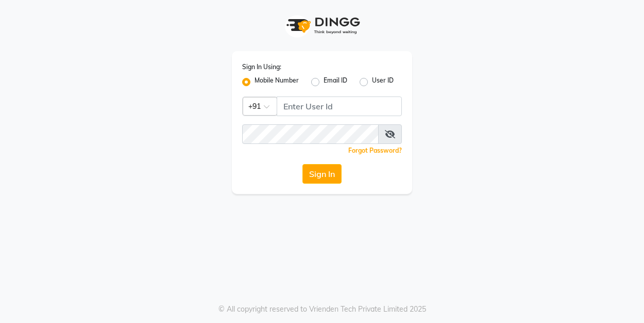  What do you see at coordinates (262, 67) in the screenshot?
I see `label: Sign In Using:` at bounding box center [262, 67].